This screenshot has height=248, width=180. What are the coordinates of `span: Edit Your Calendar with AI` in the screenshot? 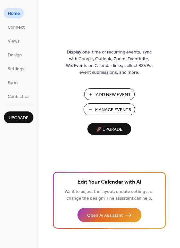 It's located at (110, 182).